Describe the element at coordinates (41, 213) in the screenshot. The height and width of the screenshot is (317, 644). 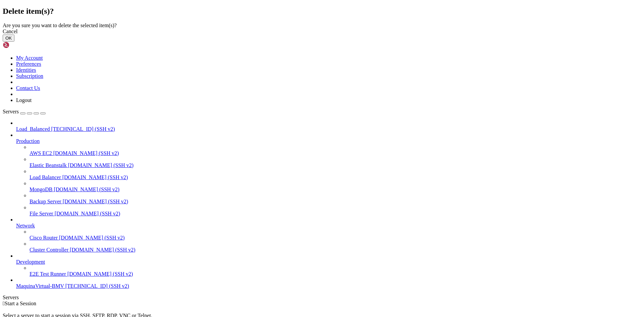
I see `span: File Server` at that location.